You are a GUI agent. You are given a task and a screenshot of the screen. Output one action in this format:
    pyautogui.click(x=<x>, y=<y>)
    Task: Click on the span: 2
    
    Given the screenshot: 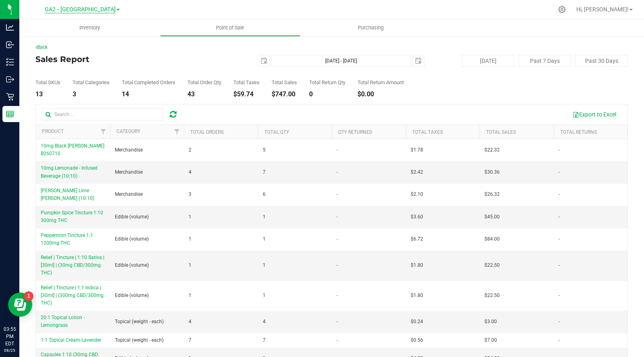 What is the action you would take?
    pyautogui.click(x=190, y=149)
    